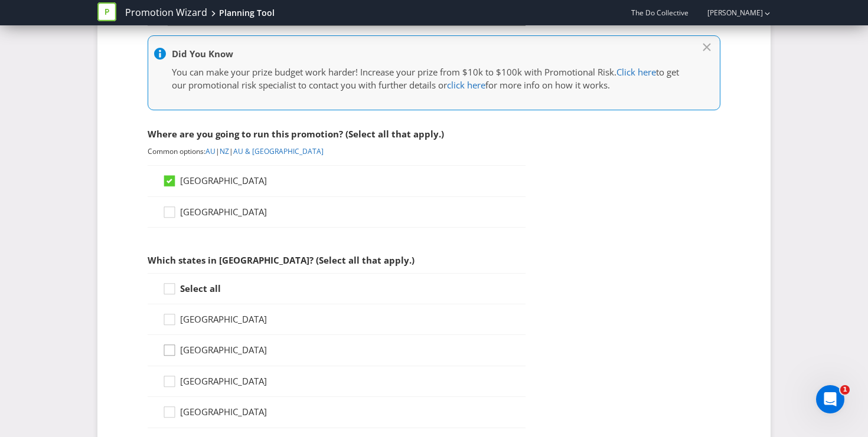  Describe the element at coordinates (200, 289) in the screenshot. I see `strong: Select all` at that location.